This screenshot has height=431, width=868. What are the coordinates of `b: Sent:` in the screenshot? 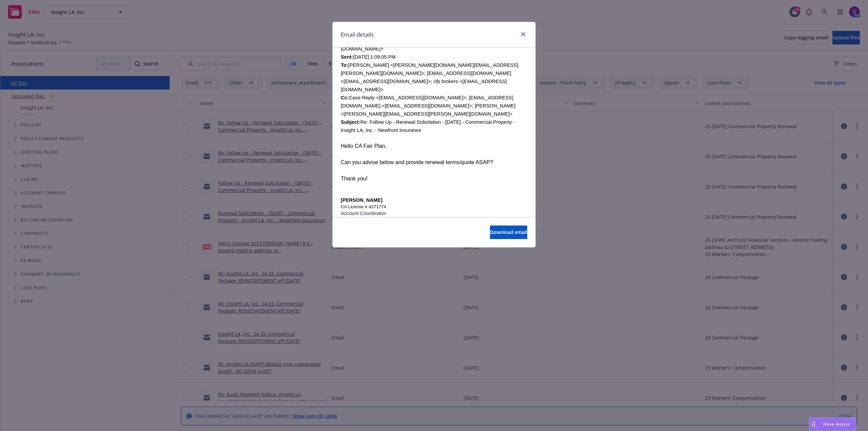 It's located at (347, 57).